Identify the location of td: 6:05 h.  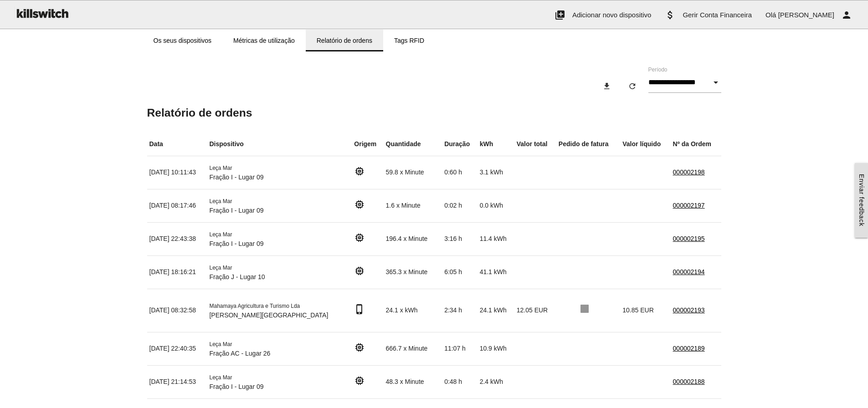
(459, 272).